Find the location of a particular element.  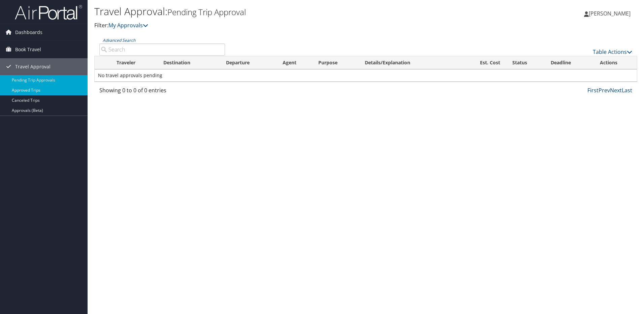

th: Destination: activate to sort column ascending is located at coordinates (189, 62).